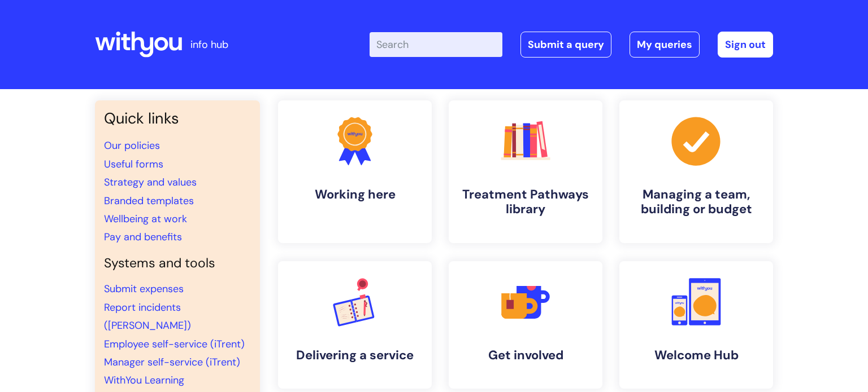 This screenshot has height=392, width=868. I want to click on a: My queries, so click(664, 44).